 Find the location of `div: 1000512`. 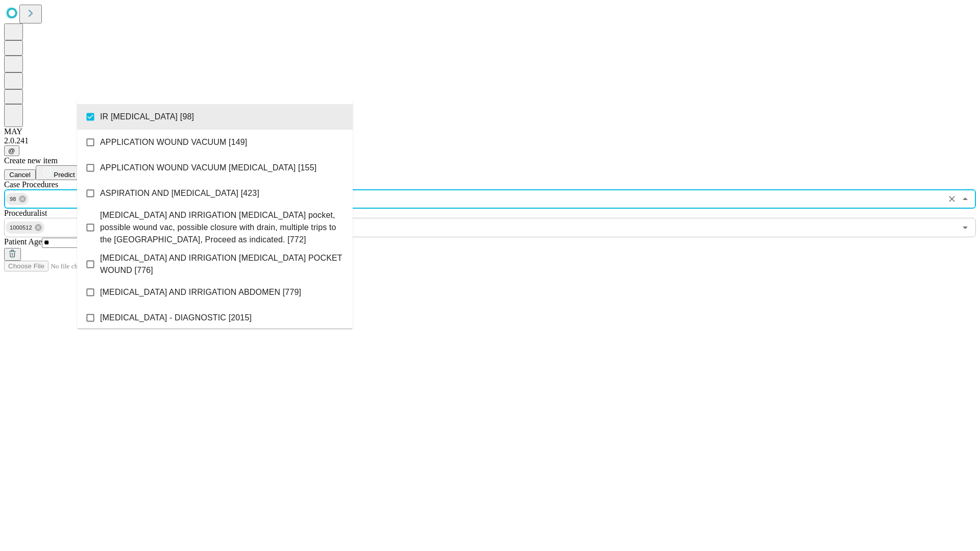

div: 1000512 is located at coordinates (25, 228).